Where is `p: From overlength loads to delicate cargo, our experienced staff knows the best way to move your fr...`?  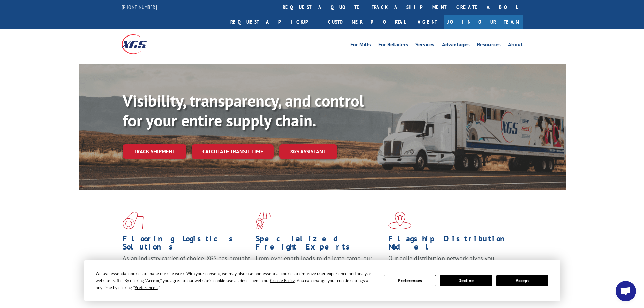 p: From overlength loads to delicate cargo, our experienced staff knows the best way to move your fr... is located at coordinates (319, 269).